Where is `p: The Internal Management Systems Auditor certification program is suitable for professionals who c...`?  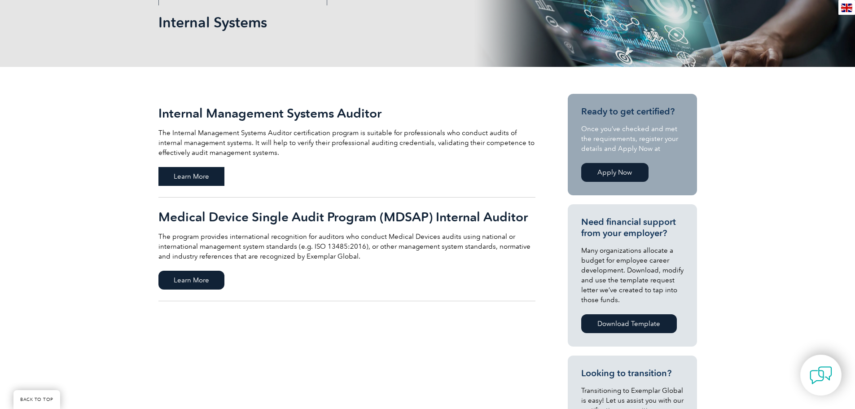
p: The Internal Management Systems Auditor certification program is suitable for professionals who c... is located at coordinates (347, 143).